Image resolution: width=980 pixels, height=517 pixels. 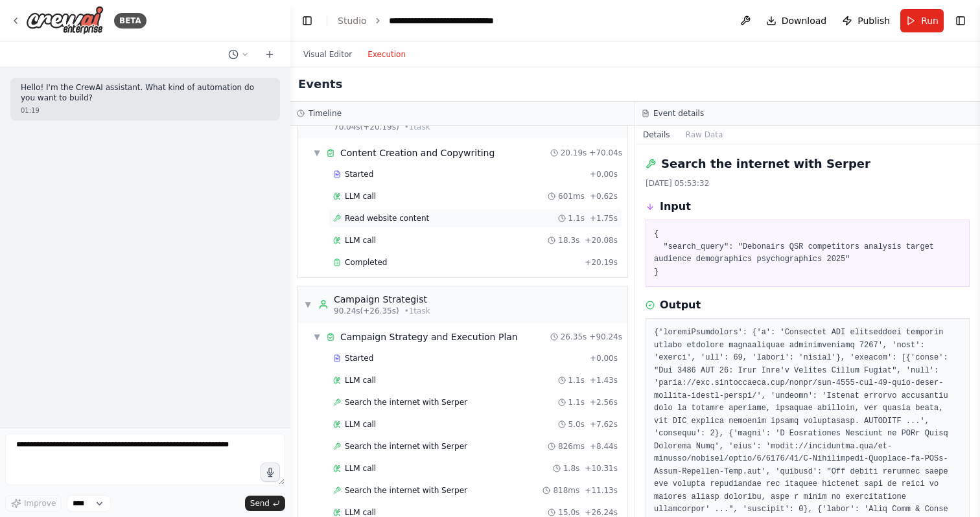 I want to click on div: 01:19, so click(x=145, y=110).